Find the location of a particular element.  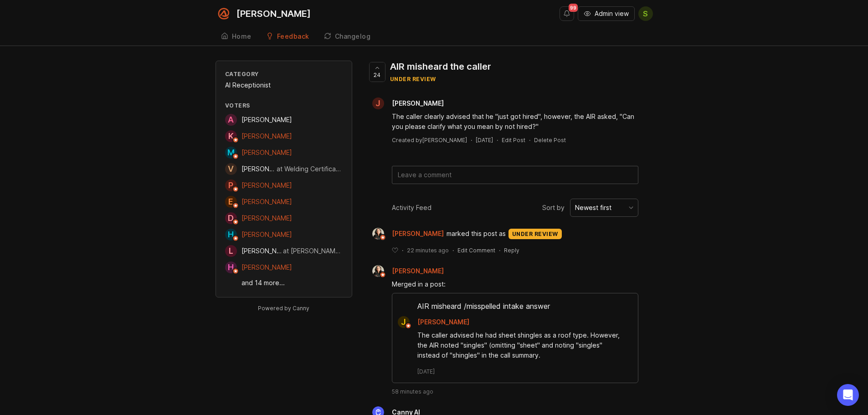

button: S is located at coordinates (645, 14).